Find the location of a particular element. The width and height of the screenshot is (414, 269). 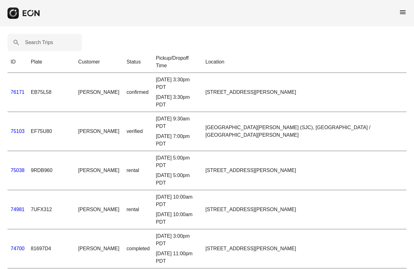

a: 75103 is located at coordinates (18, 131).